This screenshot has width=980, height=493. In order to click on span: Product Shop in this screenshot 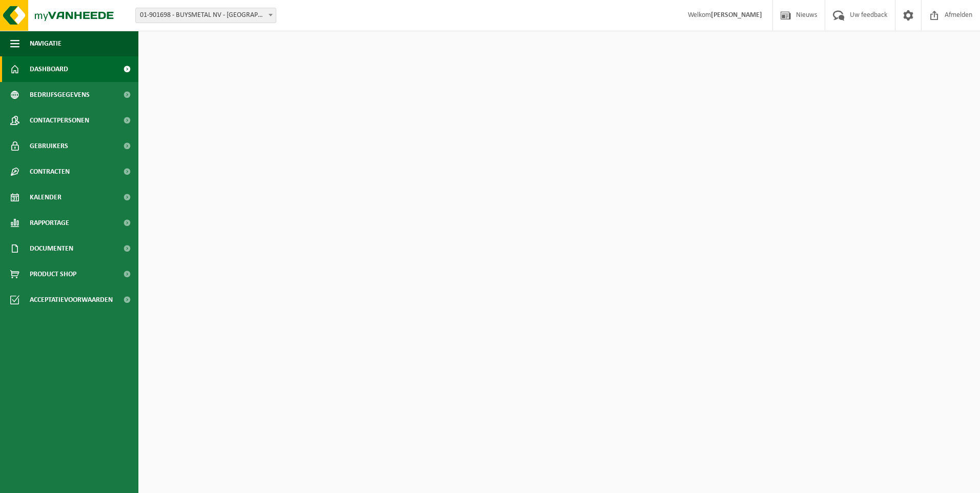, I will do `click(53, 274)`.